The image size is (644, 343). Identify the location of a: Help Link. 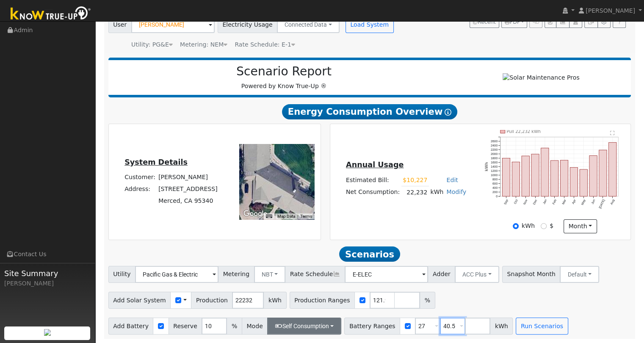
(619, 22).